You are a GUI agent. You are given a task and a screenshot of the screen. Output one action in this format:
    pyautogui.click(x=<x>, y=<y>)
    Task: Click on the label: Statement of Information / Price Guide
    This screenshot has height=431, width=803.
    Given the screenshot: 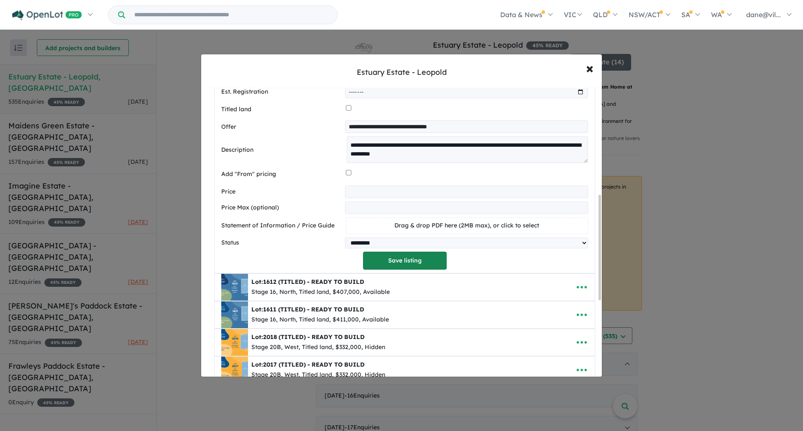 What is the action you would take?
    pyautogui.click(x=282, y=226)
    